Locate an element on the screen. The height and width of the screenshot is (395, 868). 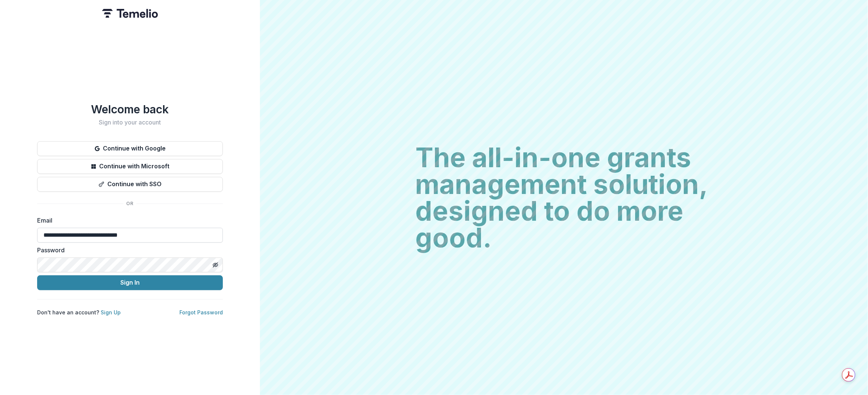
label: Email is located at coordinates (128, 221).